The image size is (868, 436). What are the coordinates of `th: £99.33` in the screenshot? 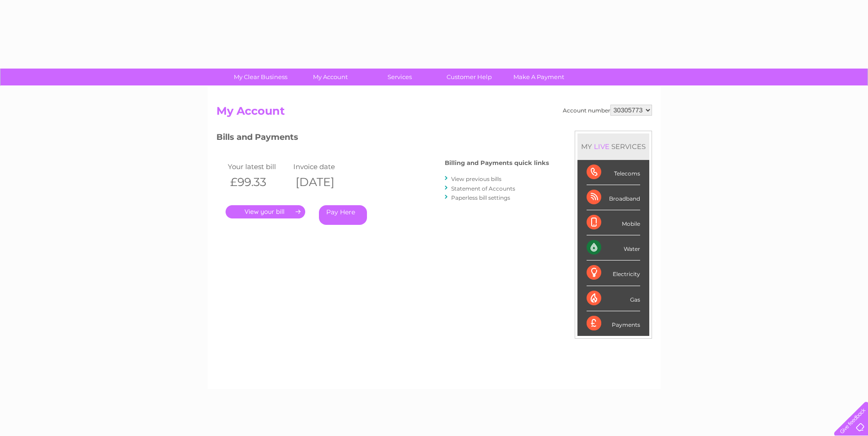 It's located at (258, 182).